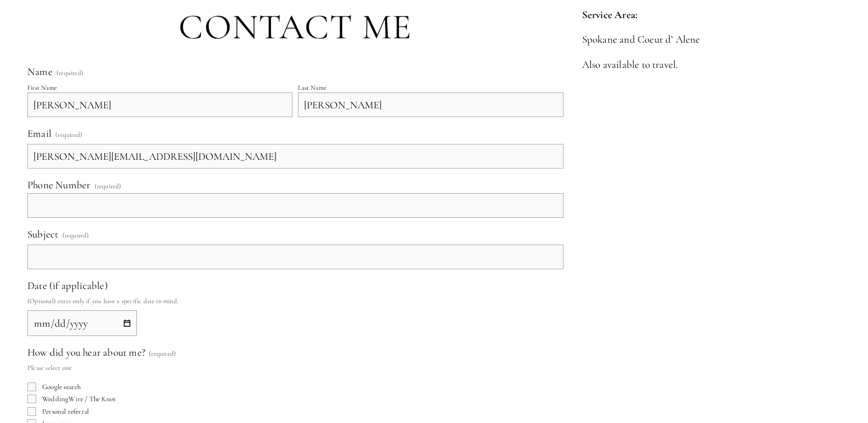 This screenshot has width=868, height=423. I want to click on input: Google search, so click(31, 387).